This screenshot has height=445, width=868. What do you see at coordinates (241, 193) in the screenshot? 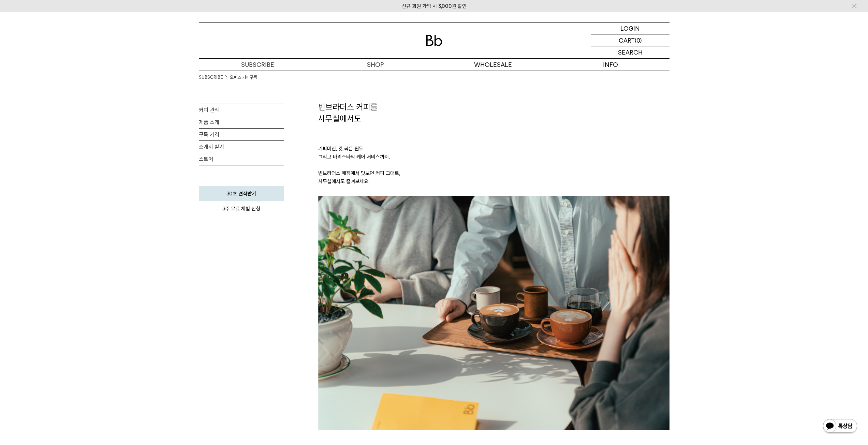
I see `a: 30초 견적받기` at bounding box center [241, 193].